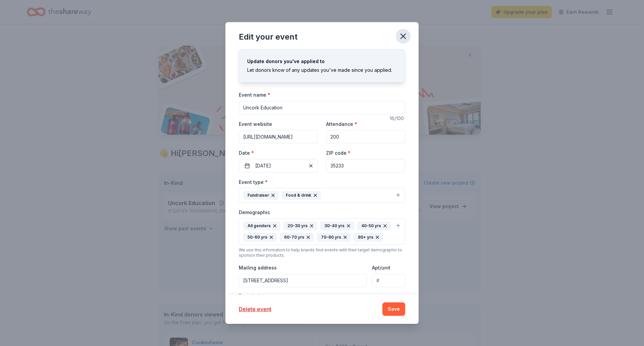 The height and width of the screenshot is (346, 644). What do you see at coordinates (262, 225) in the screenshot?
I see `div: All genders` at bounding box center [262, 225].